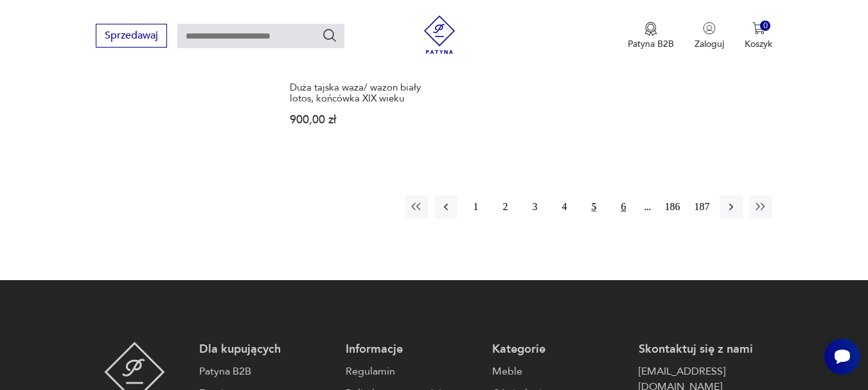  Describe the element at coordinates (705, 349) in the screenshot. I see `p: Skontaktuj się z nami` at that location.